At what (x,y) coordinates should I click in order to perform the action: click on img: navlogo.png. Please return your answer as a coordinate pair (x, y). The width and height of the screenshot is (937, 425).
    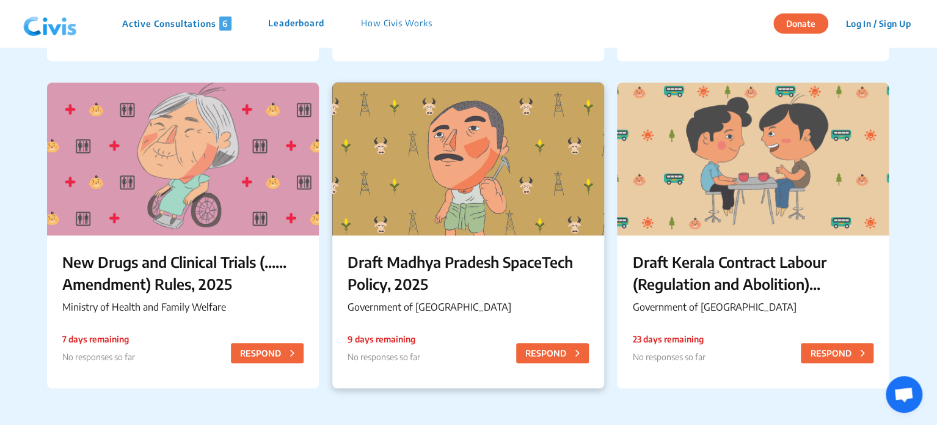
    Looking at the image, I should click on (50, 24).